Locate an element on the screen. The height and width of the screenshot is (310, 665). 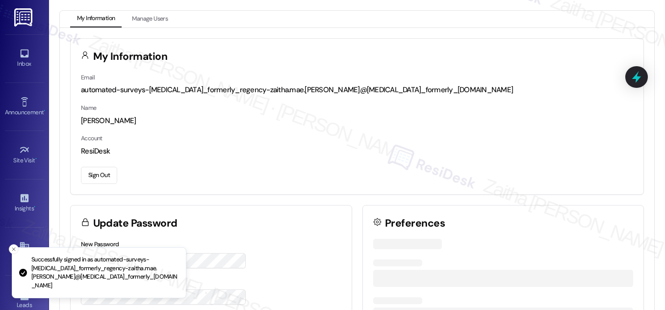
button: Sign Out is located at coordinates (99, 175).